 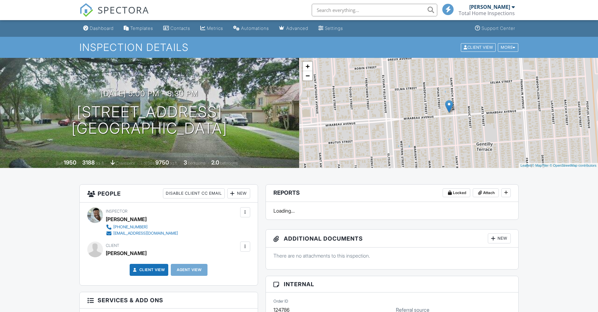 What do you see at coordinates (162, 162) in the screenshot?
I see `div: 9750` at bounding box center [162, 162].